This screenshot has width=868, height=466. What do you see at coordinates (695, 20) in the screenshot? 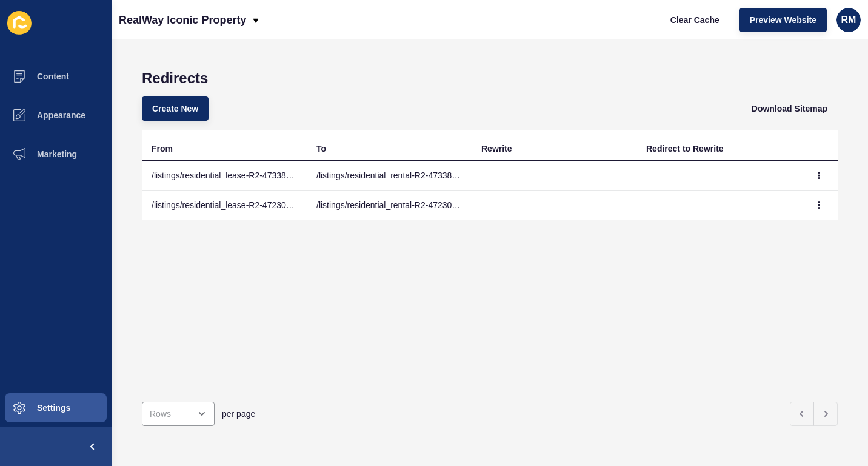
I see `button: Clear Cache` at bounding box center [695, 20].